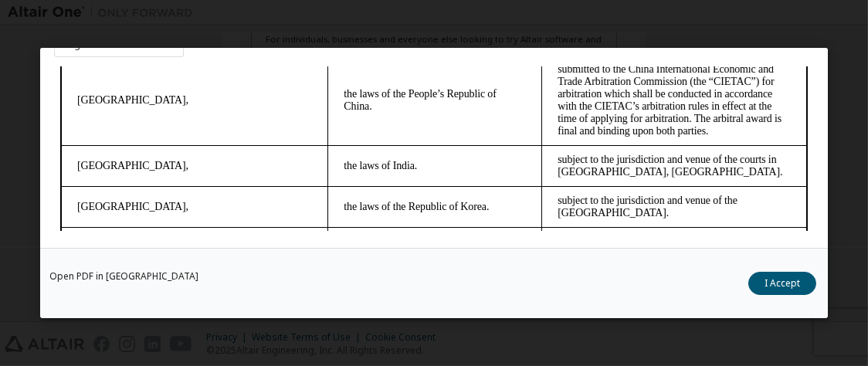 The width and height of the screenshot is (868, 366). I want to click on td: the laws of the Republic of Korea., so click(380, 140).